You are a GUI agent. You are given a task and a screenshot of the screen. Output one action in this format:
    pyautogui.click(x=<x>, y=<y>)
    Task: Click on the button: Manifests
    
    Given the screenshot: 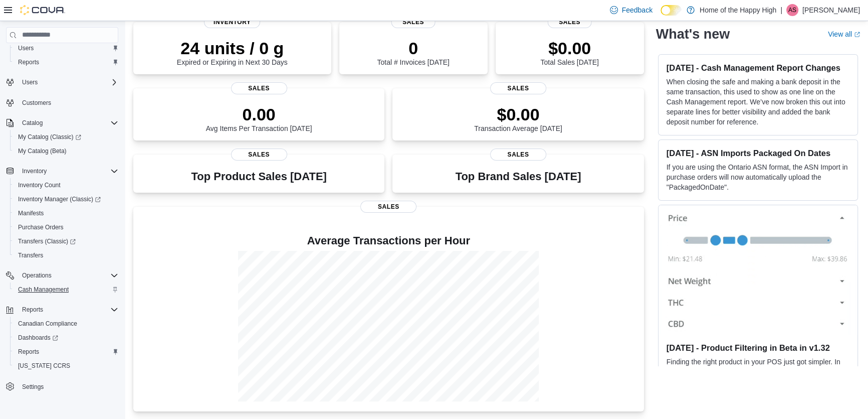 What is the action you would take?
    pyautogui.click(x=66, y=213)
    